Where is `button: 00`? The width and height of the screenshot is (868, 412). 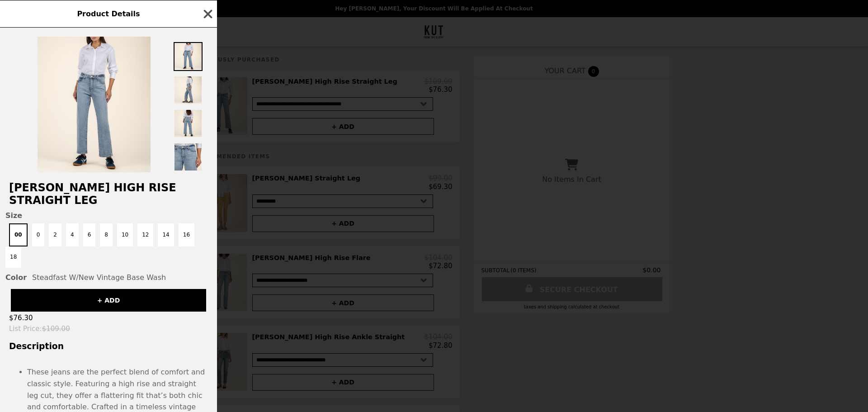 button: 00 is located at coordinates (18, 235).